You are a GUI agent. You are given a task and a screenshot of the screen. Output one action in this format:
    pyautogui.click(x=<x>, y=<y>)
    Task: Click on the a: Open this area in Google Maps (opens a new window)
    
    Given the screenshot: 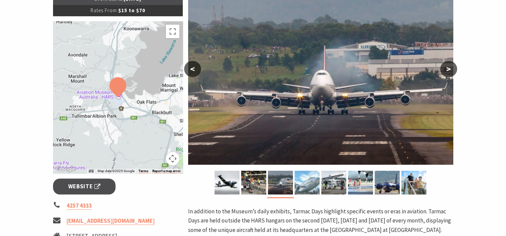 What is the action you would take?
    pyautogui.click(x=66, y=169)
    